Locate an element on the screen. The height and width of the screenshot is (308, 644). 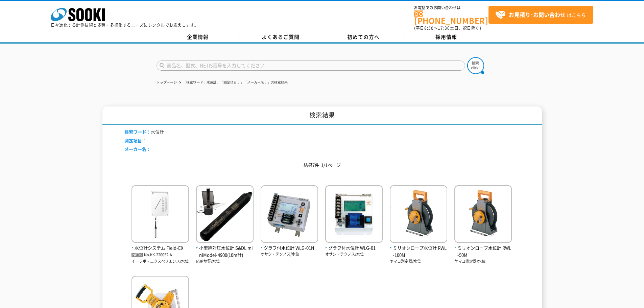
a: 採用情報 is located at coordinates (446, 37).